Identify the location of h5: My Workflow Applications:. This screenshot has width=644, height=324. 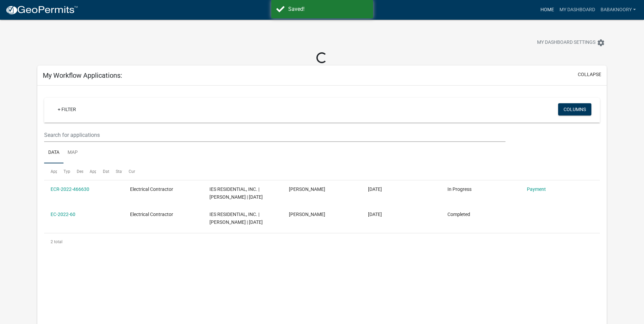
(82, 76).